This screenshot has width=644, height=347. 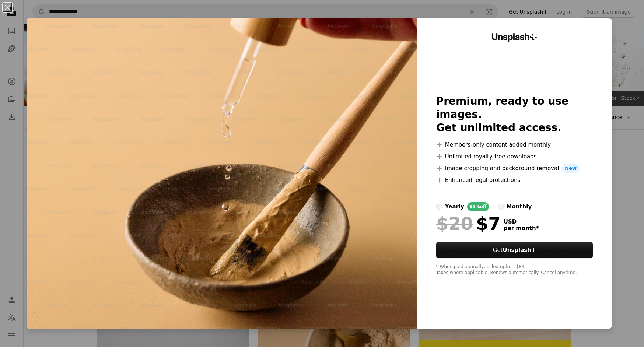 I want to click on div: $7, so click(x=468, y=223).